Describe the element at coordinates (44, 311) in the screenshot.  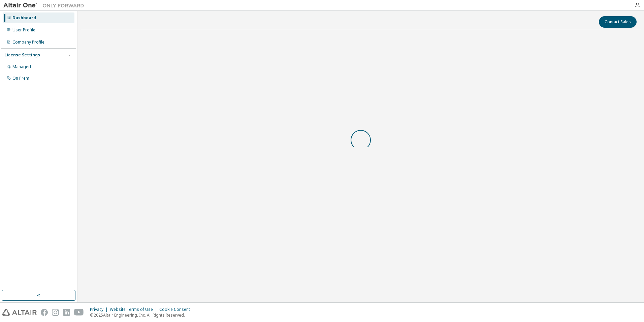
I see `img: facebook.svg` at that location.